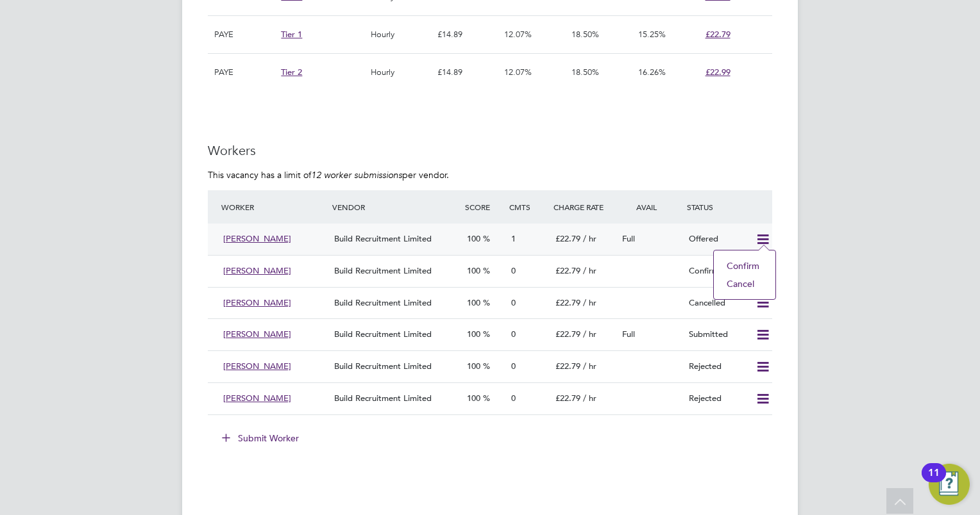 This screenshot has width=980, height=515. Describe the element at coordinates (717, 334) in the screenshot. I see `div: Submitted` at that location.